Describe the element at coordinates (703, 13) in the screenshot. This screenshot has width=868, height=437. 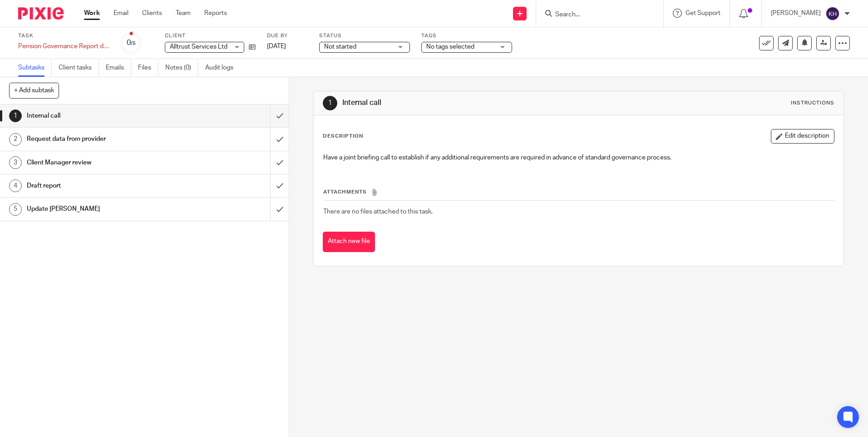
I see `span: Get Support` at that location.